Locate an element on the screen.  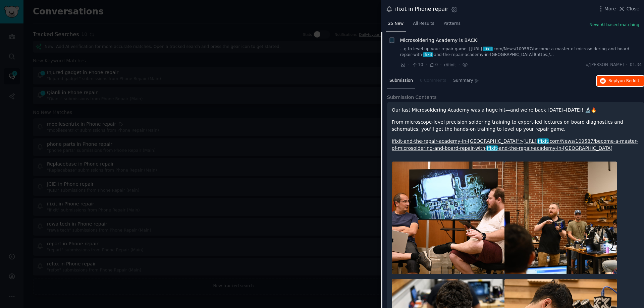
a: Replyon Reddit is located at coordinates (620, 81).